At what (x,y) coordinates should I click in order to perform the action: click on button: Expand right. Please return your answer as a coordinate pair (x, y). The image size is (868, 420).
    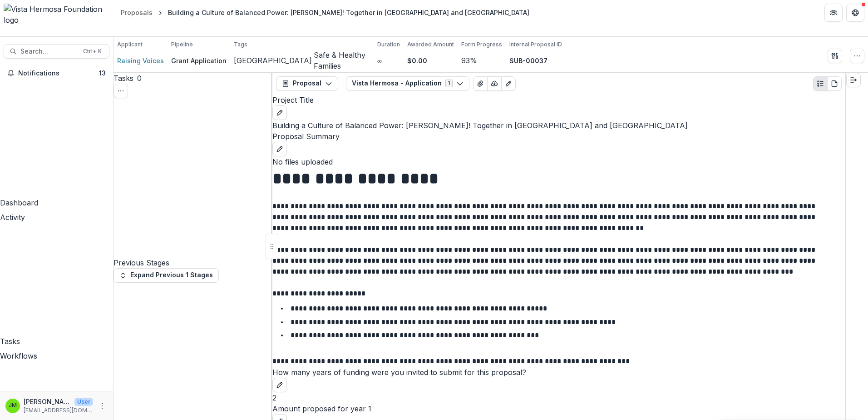
    Looking at the image, I should click on (854, 80).